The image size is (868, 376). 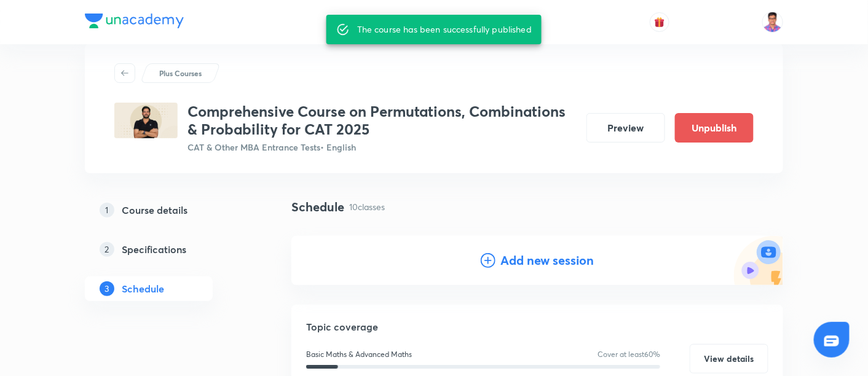 I want to click on img: avatar, so click(x=659, y=22).